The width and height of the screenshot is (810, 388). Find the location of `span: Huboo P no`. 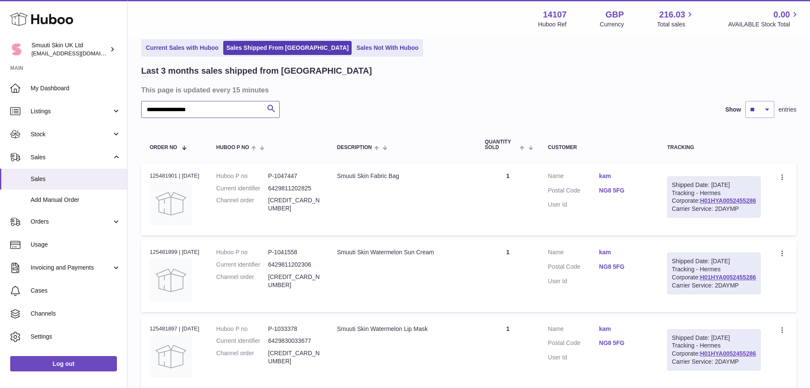

span: Huboo P no is located at coordinates (233, 147).